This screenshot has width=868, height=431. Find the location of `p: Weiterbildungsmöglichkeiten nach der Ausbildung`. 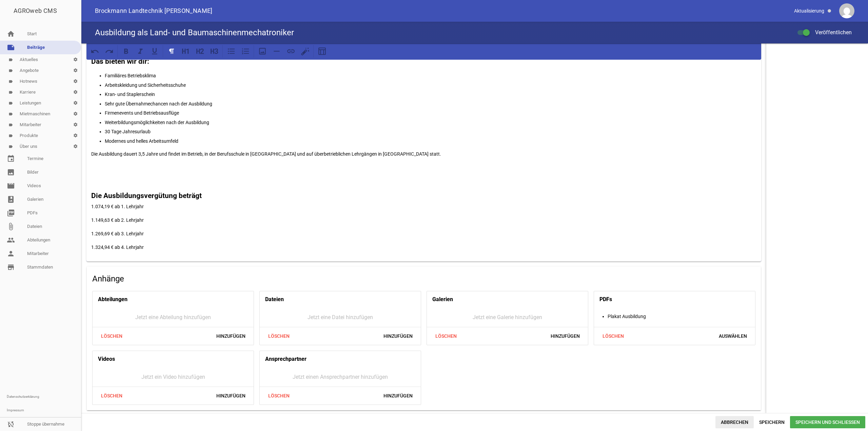

p: Weiterbildungsmöglichkeiten nach der Ausbildung is located at coordinates (431, 123).